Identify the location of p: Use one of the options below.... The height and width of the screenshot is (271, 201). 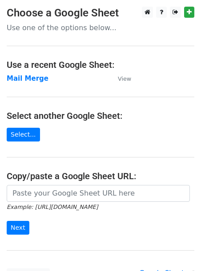
(100, 28).